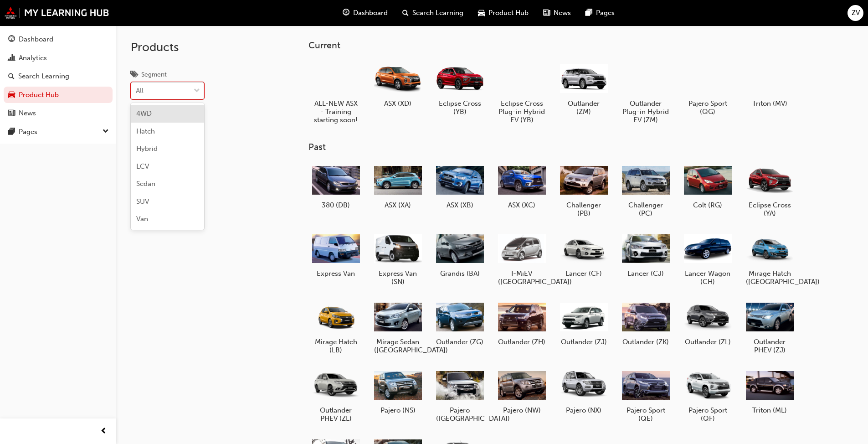 The height and width of the screenshot is (444, 868). I want to click on a: Lancer Wagon (CH), so click(707, 259).